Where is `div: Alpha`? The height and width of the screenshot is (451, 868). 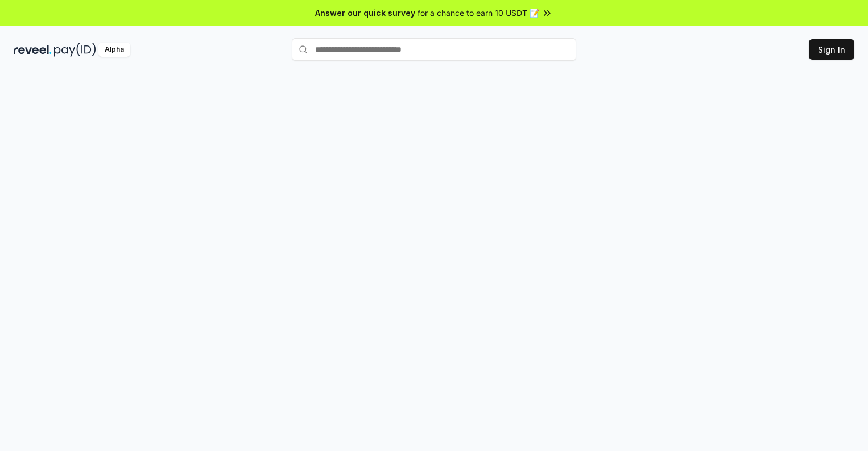
div: Alpha is located at coordinates (114, 49).